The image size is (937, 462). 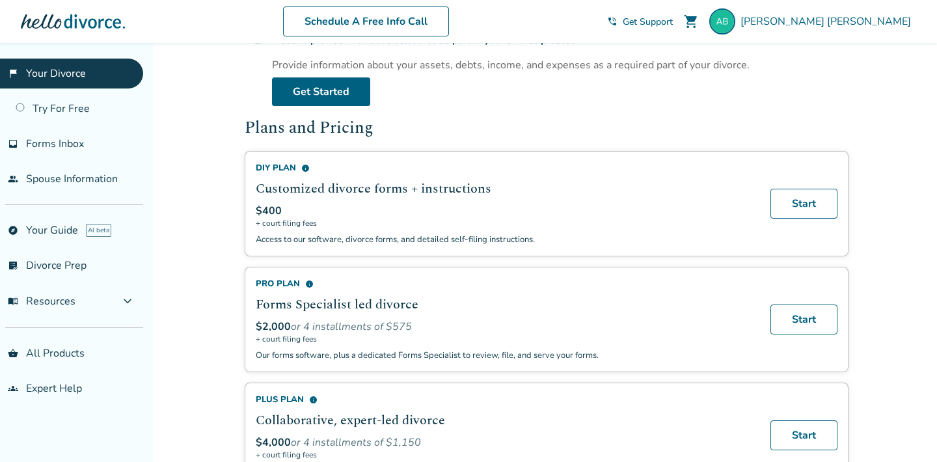 I want to click on span: shopping_cart, so click(x=691, y=21).